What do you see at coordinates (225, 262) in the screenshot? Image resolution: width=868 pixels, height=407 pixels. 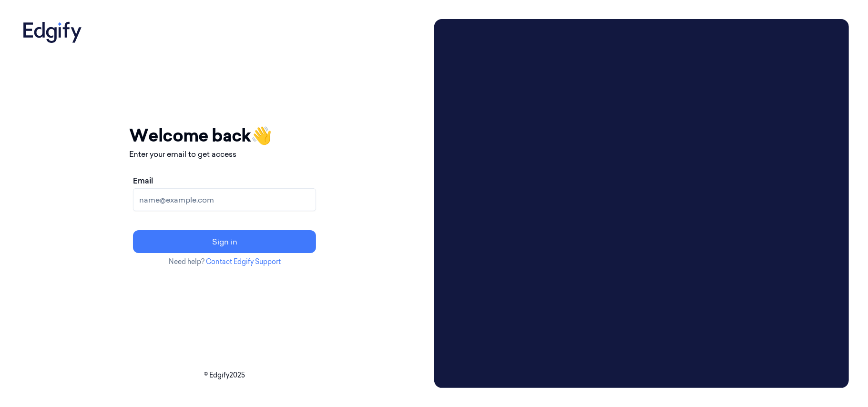 I see `p: Need help?` at bounding box center [225, 262].